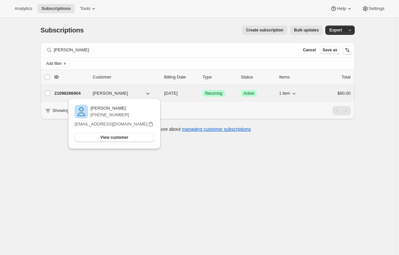  Describe the element at coordinates (71, 93) in the screenshot. I see `p: 21098266904` at that location.